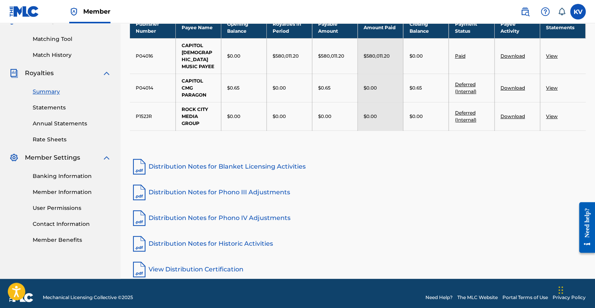 The width and height of the screenshot is (595, 308). Describe the element at coordinates (72, 91) in the screenshot. I see `a: Summary` at that location.